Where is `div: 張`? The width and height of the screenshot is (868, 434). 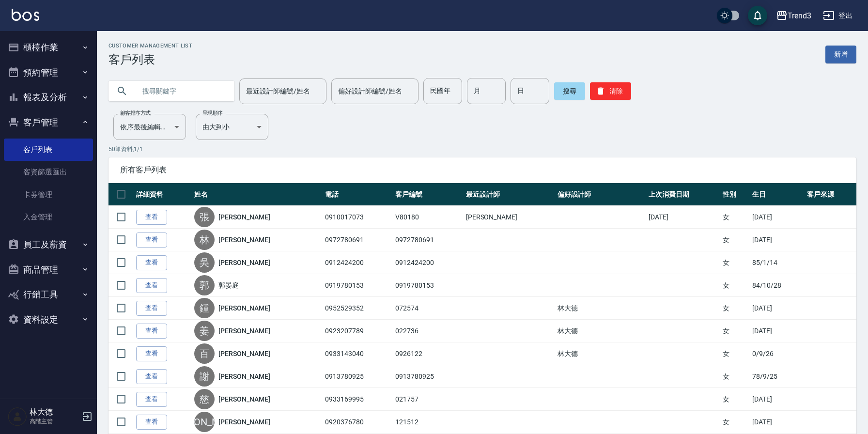
div: 張 is located at coordinates (204, 217).